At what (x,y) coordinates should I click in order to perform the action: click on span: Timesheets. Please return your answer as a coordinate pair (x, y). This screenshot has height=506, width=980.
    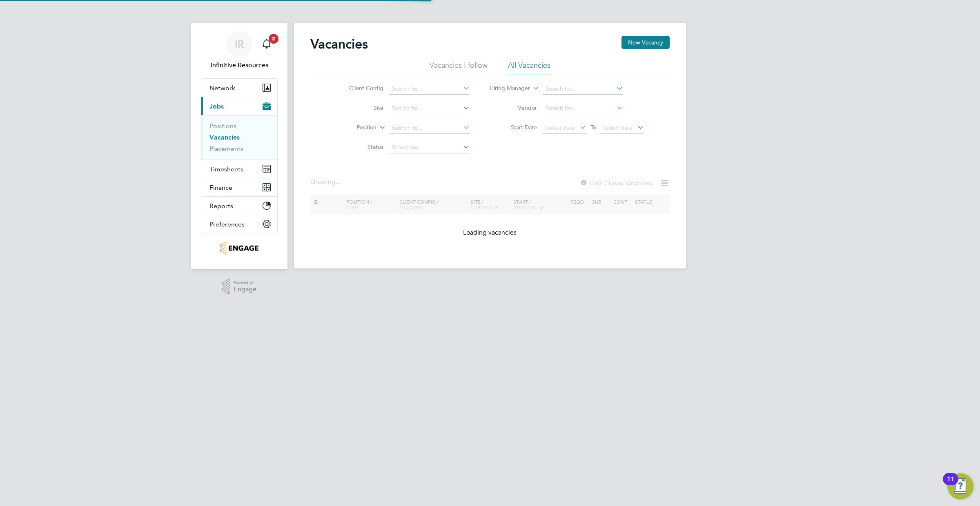
    Looking at the image, I should click on (226, 169).